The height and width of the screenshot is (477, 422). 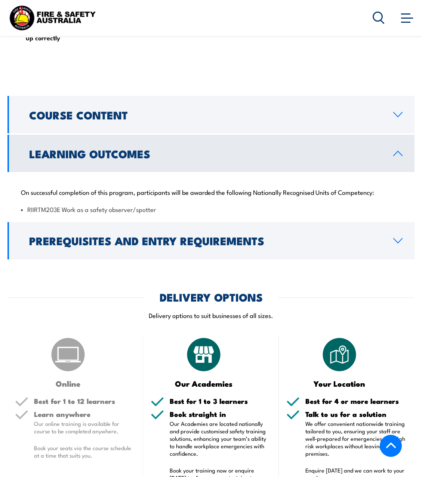 I want to click on p: Our Academies are located nationally and provide customised safety training solutions, enhancing ..., so click(x=220, y=439).